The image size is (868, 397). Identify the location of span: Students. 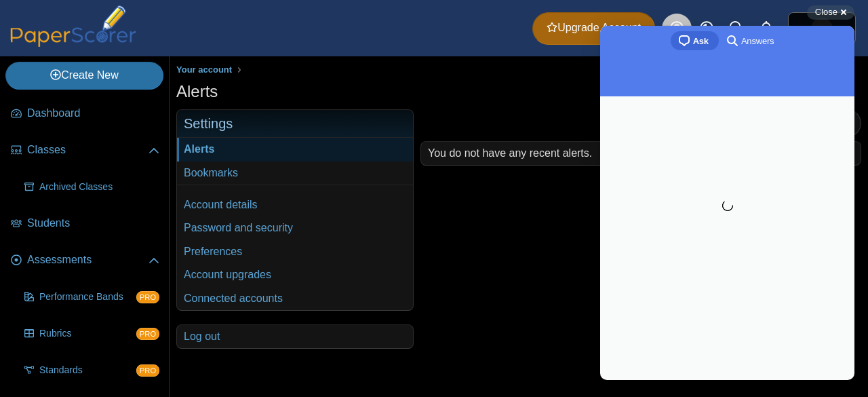
(93, 223).